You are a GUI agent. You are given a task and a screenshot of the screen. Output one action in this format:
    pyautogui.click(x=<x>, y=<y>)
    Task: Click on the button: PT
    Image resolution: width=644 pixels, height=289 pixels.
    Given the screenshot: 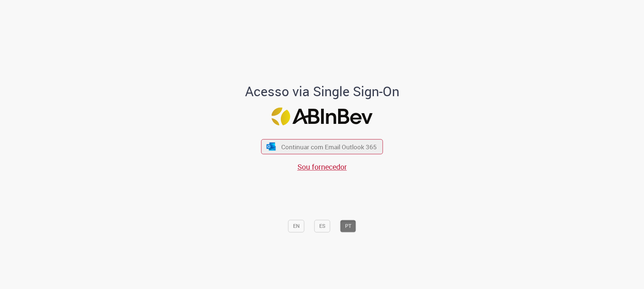 What is the action you would take?
    pyautogui.click(x=348, y=226)
    